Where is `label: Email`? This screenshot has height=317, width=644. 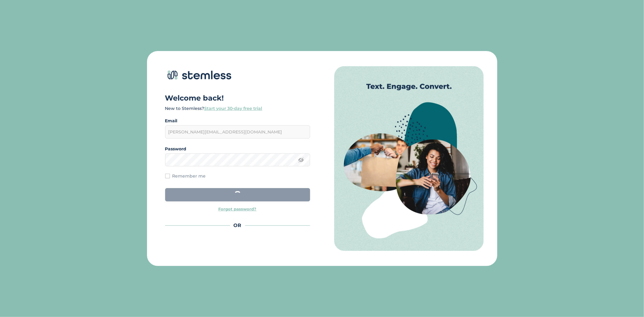 label: Email is located at coordinates (237, 121).